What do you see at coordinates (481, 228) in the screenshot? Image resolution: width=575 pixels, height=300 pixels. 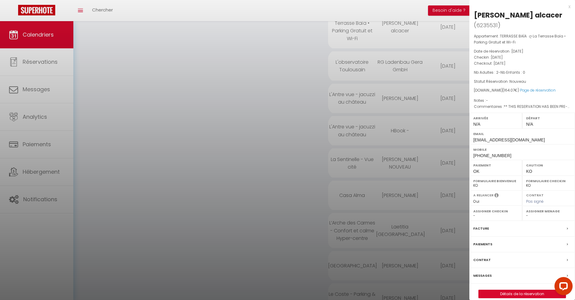 I see `label: Facture` at bounding box center [481, 228].